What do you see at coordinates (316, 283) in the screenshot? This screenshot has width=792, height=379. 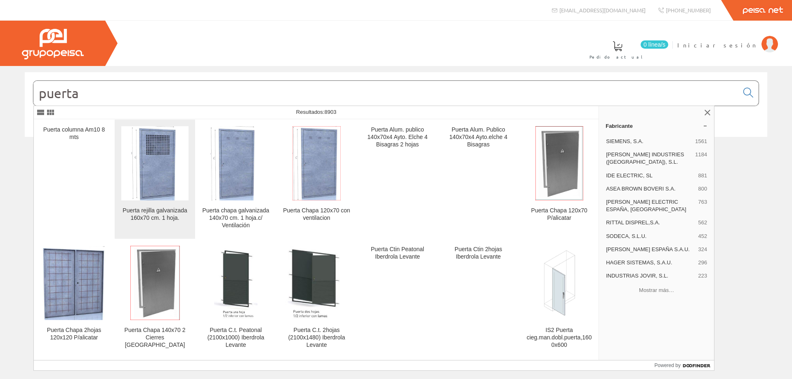 I see `img: Puerta C.t. 2hojas (2100x1480) Iberdrola Levante` at bounding box center [316, 283].